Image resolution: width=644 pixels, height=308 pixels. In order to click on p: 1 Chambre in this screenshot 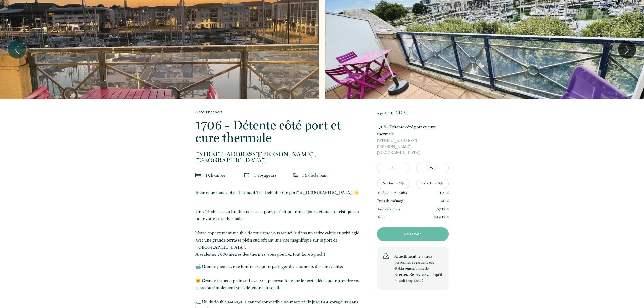, I will do `click(215, 175)`.